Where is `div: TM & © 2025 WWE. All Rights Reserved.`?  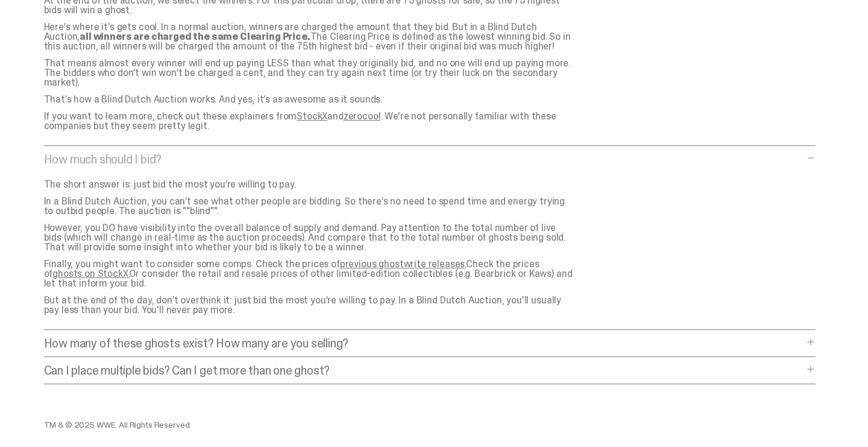
div: TM & © 2025 WWE. All Rights Reserved. is located at coordinates (285, 425).